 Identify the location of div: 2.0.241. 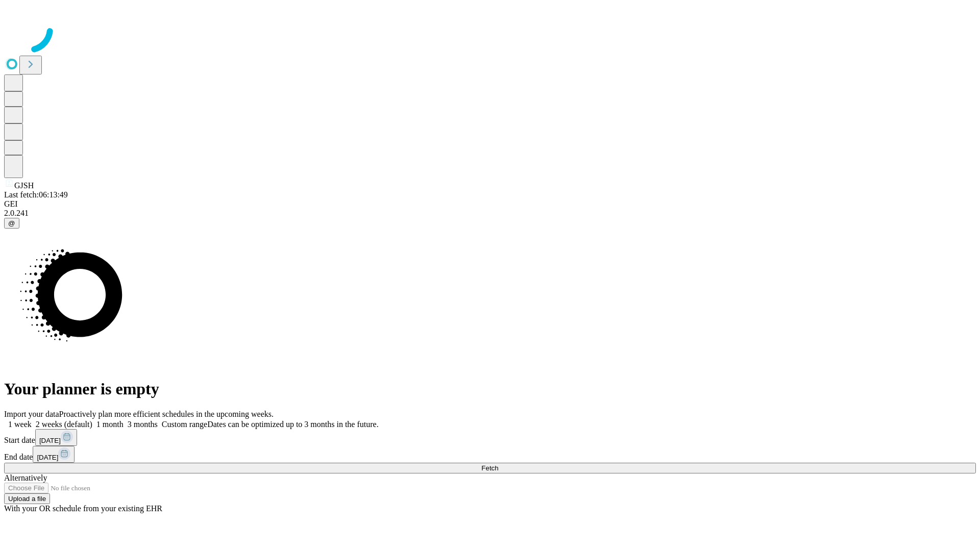
(490, 213).